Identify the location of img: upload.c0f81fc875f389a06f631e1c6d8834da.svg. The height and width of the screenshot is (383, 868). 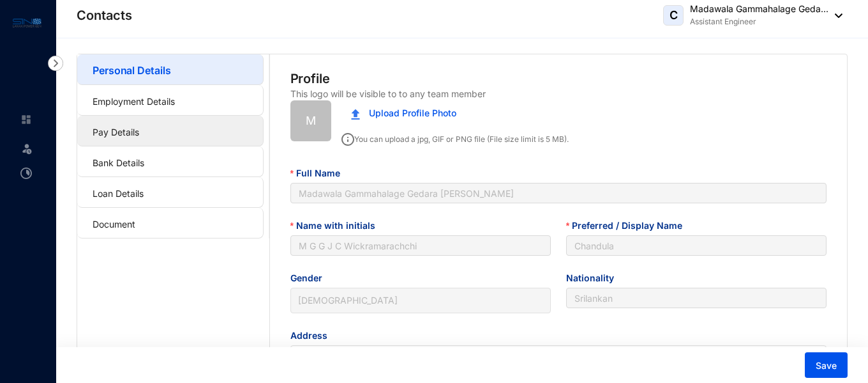
(355, 114).